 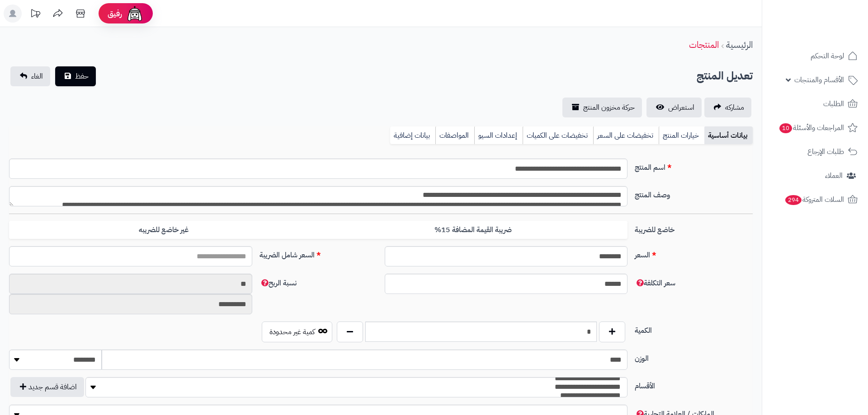 I want to click on a: طلبات الإرجاع, so click(x=815, y=152).